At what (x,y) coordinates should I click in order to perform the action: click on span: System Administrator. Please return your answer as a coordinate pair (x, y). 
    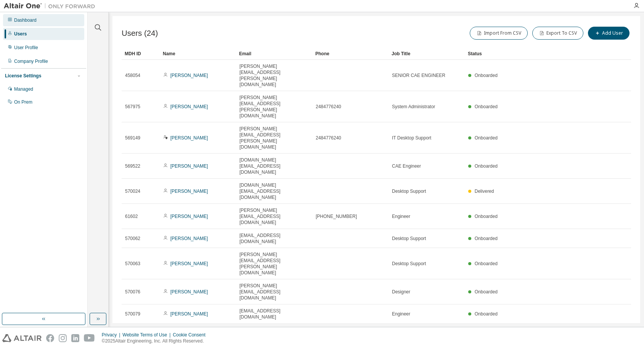
    Looking at the image, I should click on (413, 107).